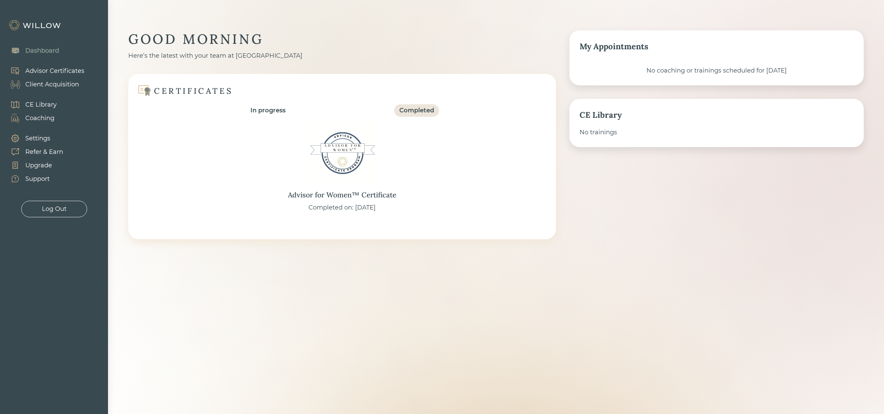  Describe the element at coordinates (44, 71) in the screenshot. I see `a: Advisor Certificates` at that location.